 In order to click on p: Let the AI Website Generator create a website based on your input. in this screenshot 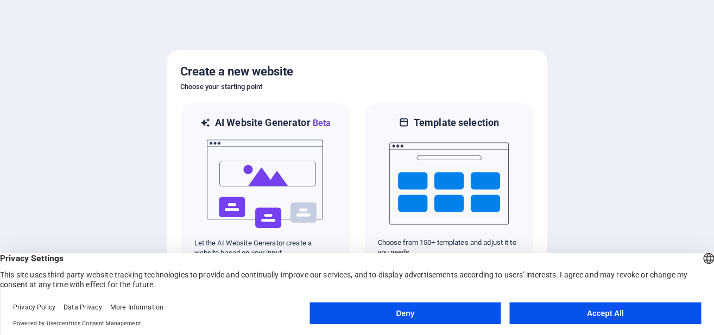, I will do `click(266, 248)`.